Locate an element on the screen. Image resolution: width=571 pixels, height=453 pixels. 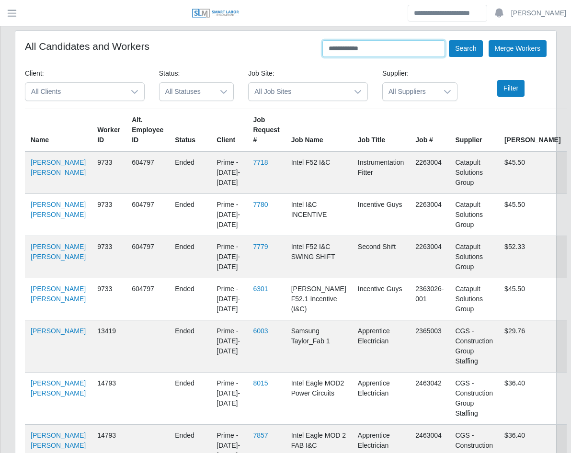
a: 7780 is located at coordinates (260, 205).